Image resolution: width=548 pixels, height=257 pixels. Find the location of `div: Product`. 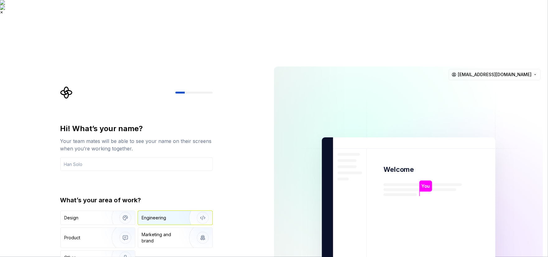

div: Product is located at coordinates (72, 238).